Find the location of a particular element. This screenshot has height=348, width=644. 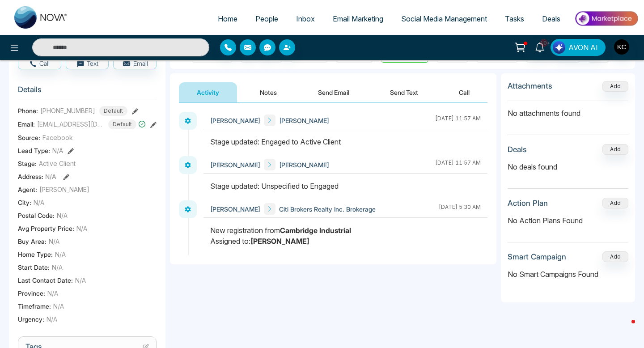

a: Inbox is located at coordinates (306, 19).